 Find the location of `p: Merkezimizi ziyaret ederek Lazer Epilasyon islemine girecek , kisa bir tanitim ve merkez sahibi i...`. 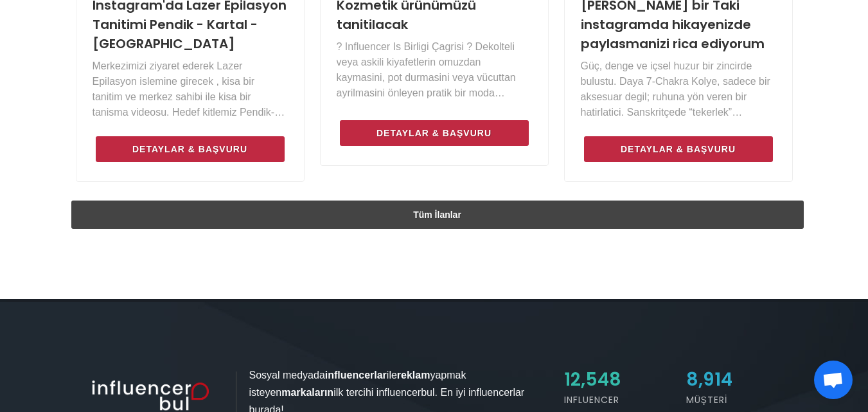

p: Merkezimizi ziyaret ederek Lazer Epilasyon islemine girecek , kisa bir tanitim ve merkez sahibi i... is located at coordinates (190, 89).